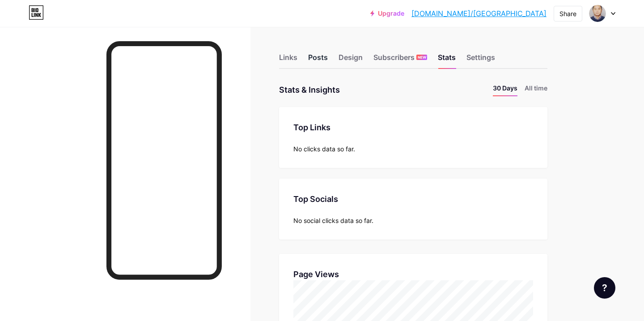 The width and height of the screenshot is (644, 321). I want to click on div: Stats, so click(447, 60).